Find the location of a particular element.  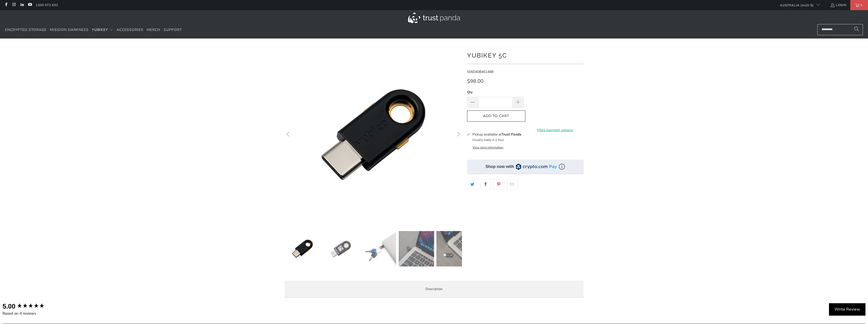

a: Mission Darkness is located at coordinates (69, 30).